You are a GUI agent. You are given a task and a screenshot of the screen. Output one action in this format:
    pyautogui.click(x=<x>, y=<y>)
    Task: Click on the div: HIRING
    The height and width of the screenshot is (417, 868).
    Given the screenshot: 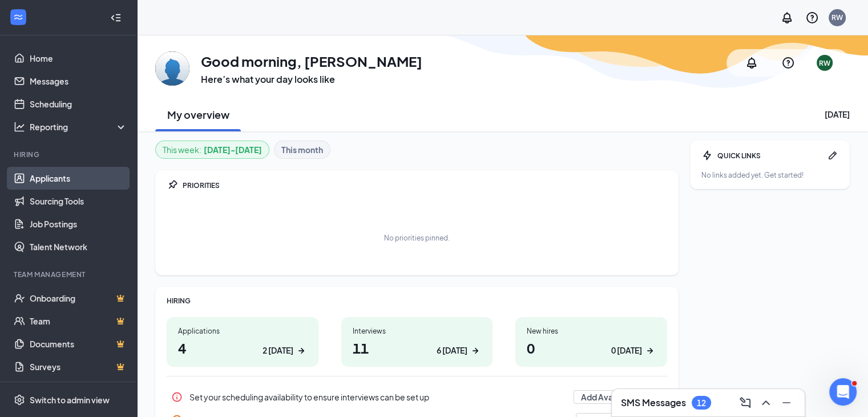 What is the action you would take?
    pyautogui.click(x=417, y=300)
    